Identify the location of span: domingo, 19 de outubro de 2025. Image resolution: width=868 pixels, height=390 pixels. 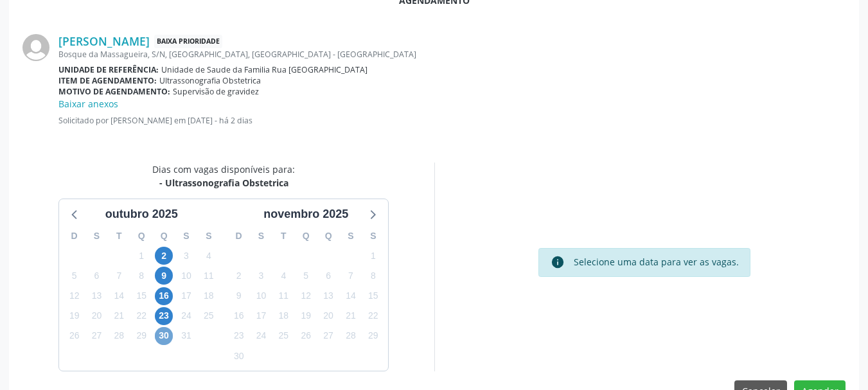
(75, 317).